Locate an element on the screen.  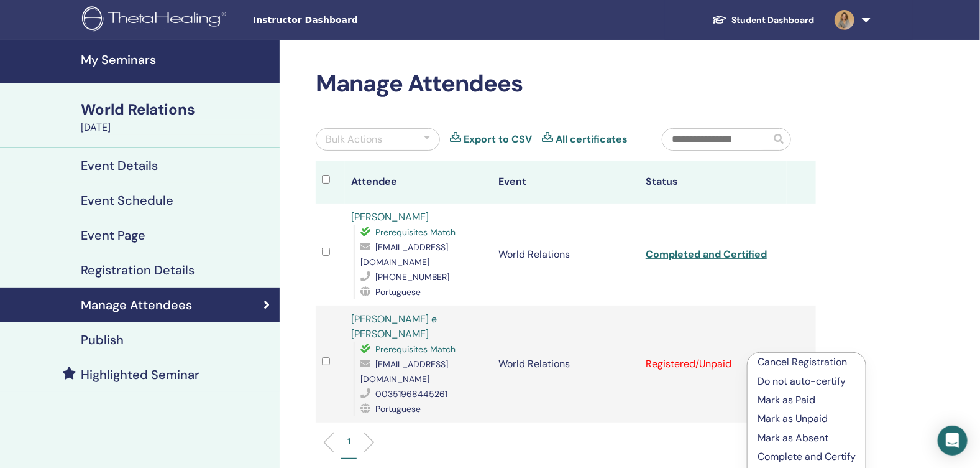
h4: Event Schedule is located at coordinates (126, 200).